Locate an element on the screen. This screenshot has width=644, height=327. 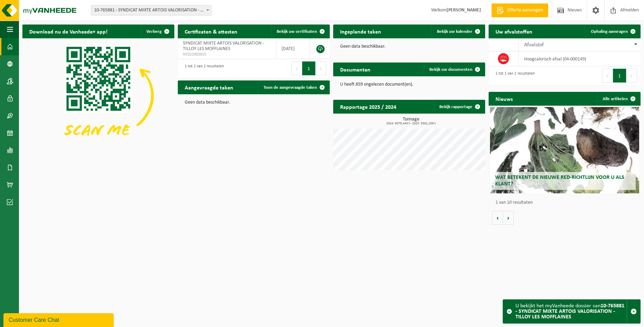
h2: Rapportage 2025 / 2024 is located at coordinates (368, 106).